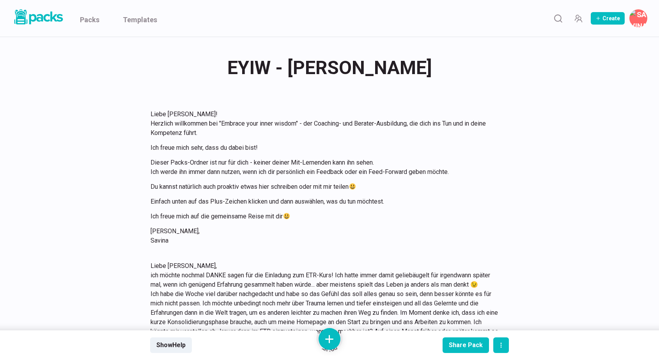 The image size is (659, 360). Describe the element at coordinates (578, 18) in the screenshot. I see `button: Manage Team Invites` at that location.